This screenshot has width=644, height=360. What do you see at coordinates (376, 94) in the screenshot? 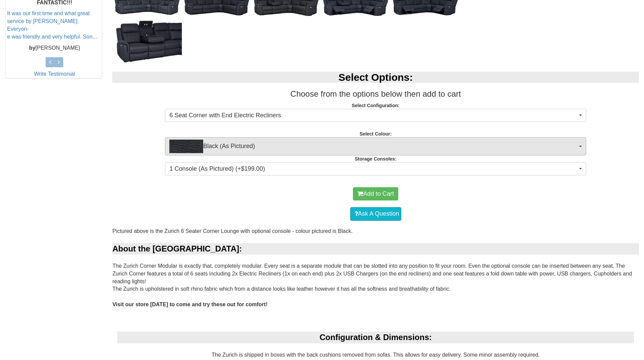
I see `h3: Choose from the options below then add to cart` at bounding box center [376, 94].